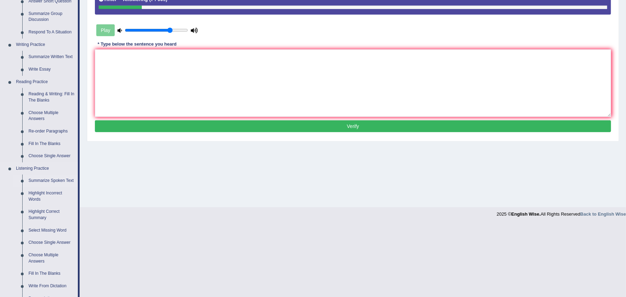  Describe the element at coordinates (51, 196) in the screenshot. I see `a: Highlight Incorrect Words` at that location.